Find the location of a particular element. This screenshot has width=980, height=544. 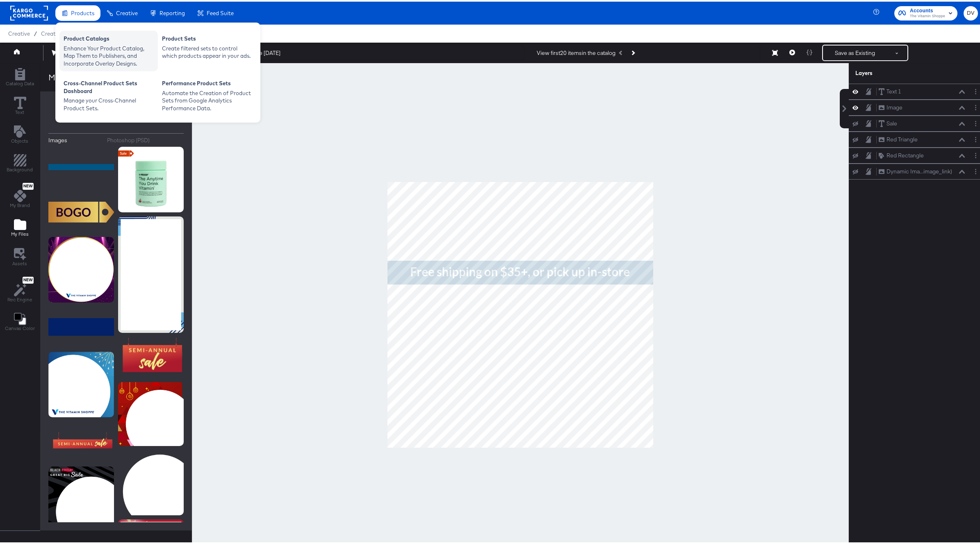

span: Catalog Data is located at coordinates (19, 82).